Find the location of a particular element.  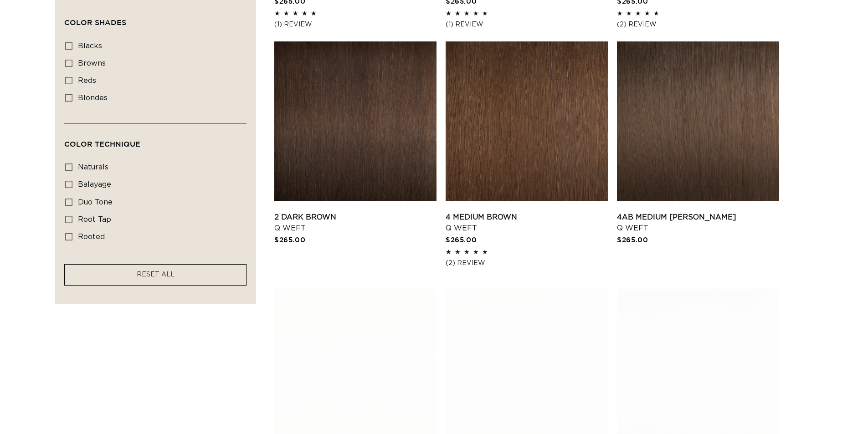

span: blacks is located at coordinates (90, 46).